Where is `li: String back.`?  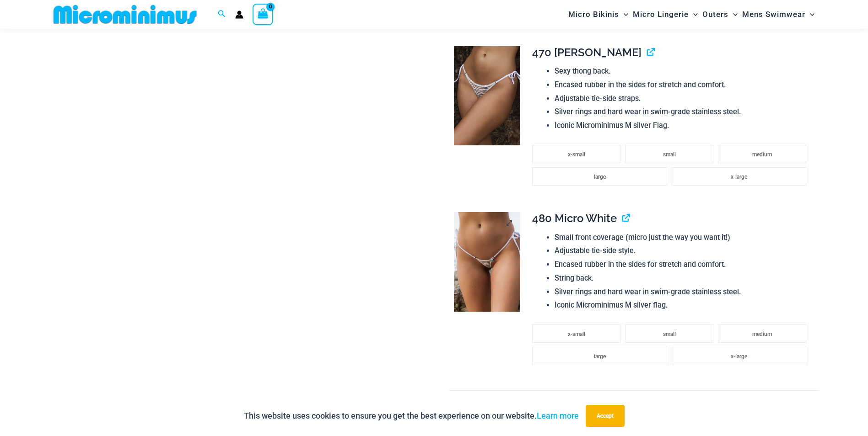 li: String back. is located at coordinates (683, 278).